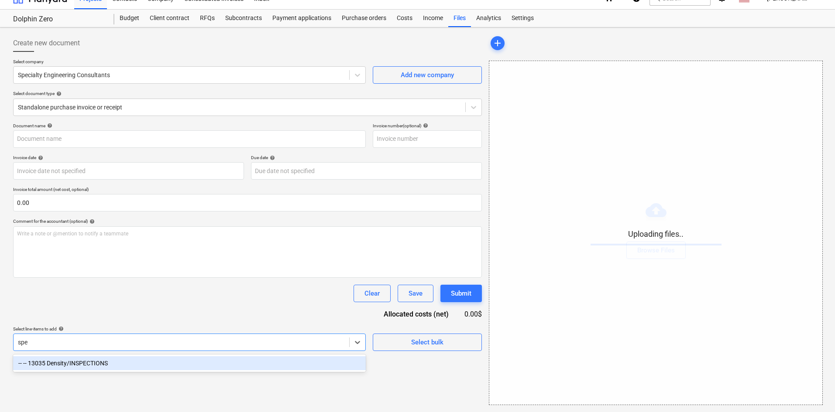 This screenshot has height=412, width=835. What do you see at coordinates (129, 18) in the screenshot?
I see `div: Budget` at bounding box center [129, 18].